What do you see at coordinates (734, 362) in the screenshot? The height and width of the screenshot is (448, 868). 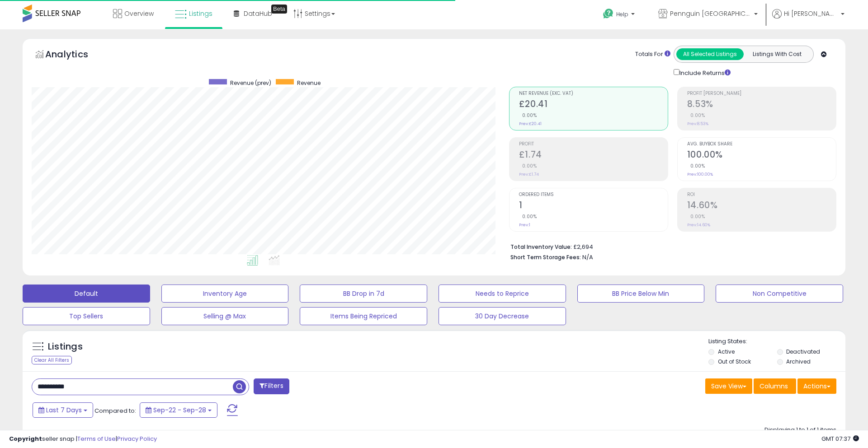 I see `label: Out of Stock` at bounding box center [734, 362].